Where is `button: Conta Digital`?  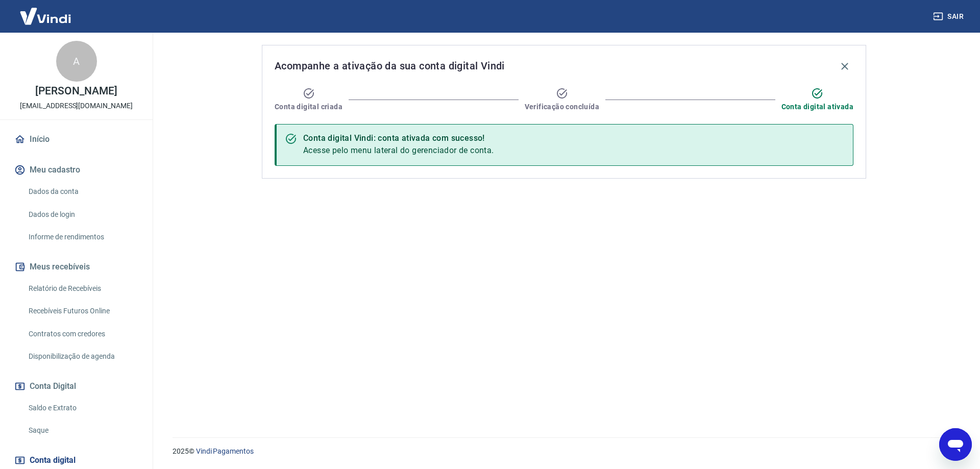
button: Conta Digital is located at coordinates (76, 386).